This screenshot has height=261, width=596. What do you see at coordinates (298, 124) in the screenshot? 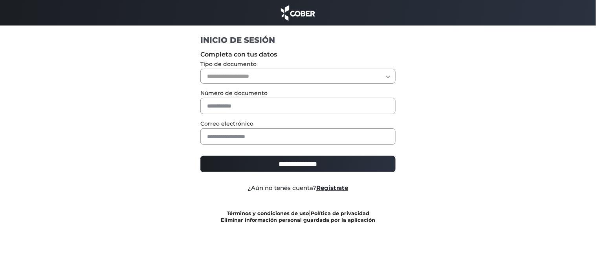
I see `label: Correo electrónico` at bounding box center [298, 124].